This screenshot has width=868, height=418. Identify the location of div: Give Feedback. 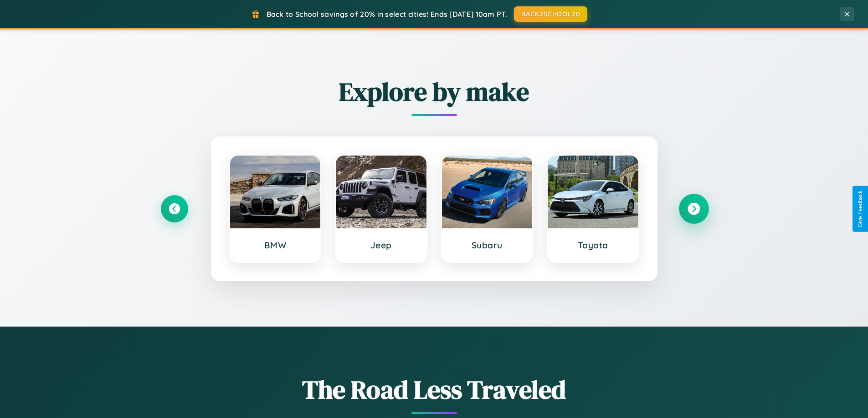
(860, 209).